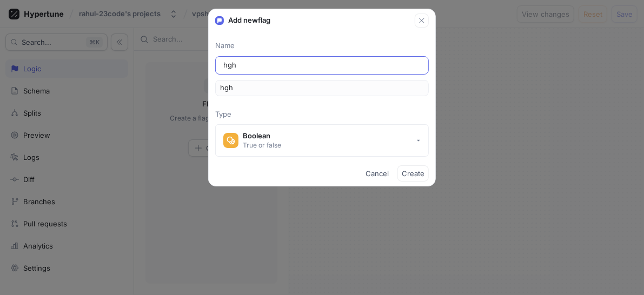 This screenshot has width=644, height=295. I want to click on button: Create, so click(413, 173).